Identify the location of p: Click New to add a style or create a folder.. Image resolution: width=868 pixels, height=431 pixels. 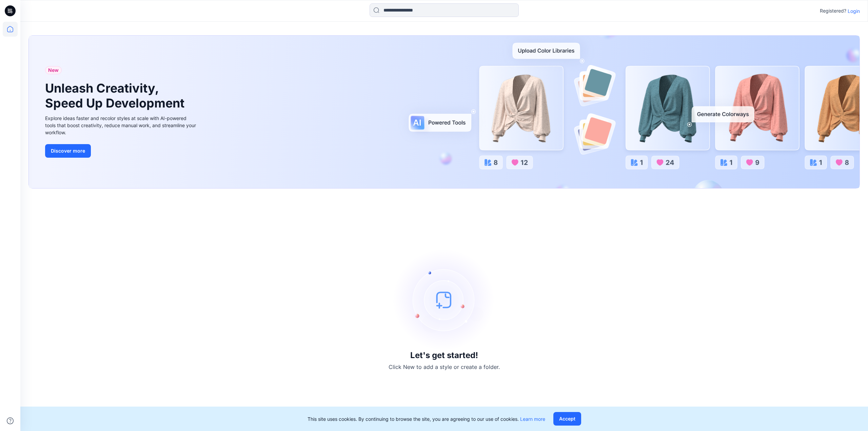
(445, 367).